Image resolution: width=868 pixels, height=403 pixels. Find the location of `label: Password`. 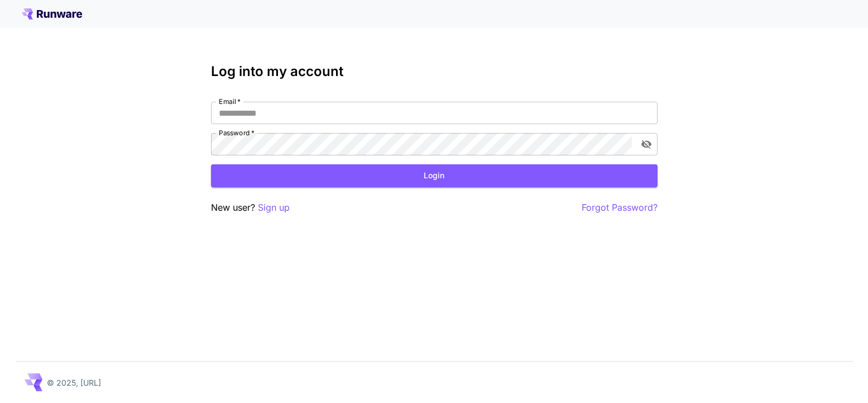

label: Password is located at coordinates (236, 132).